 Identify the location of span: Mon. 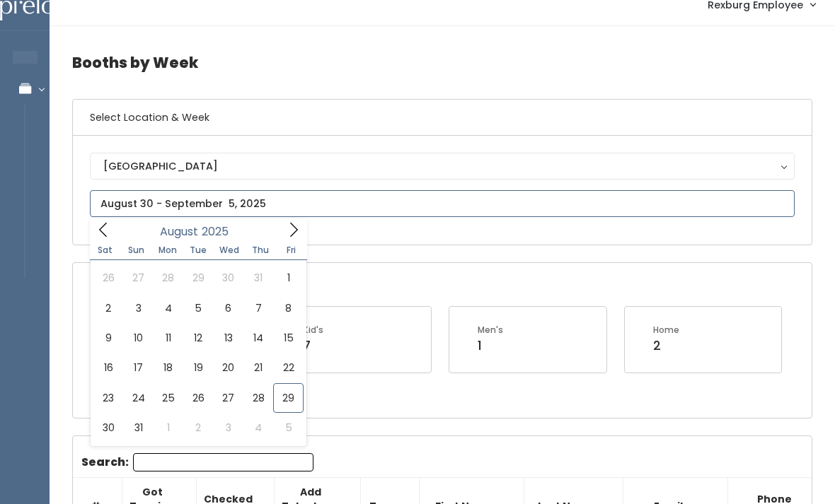
(168, 251).